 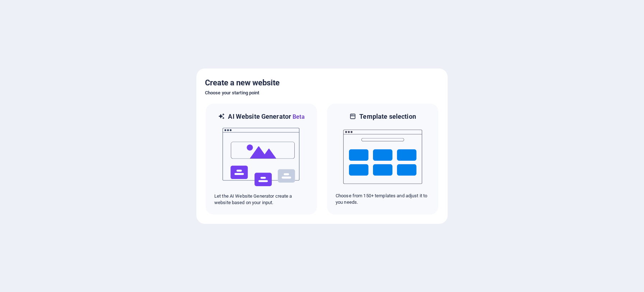 I want to click on h5: Create a new website, so click(x=322, y=83).